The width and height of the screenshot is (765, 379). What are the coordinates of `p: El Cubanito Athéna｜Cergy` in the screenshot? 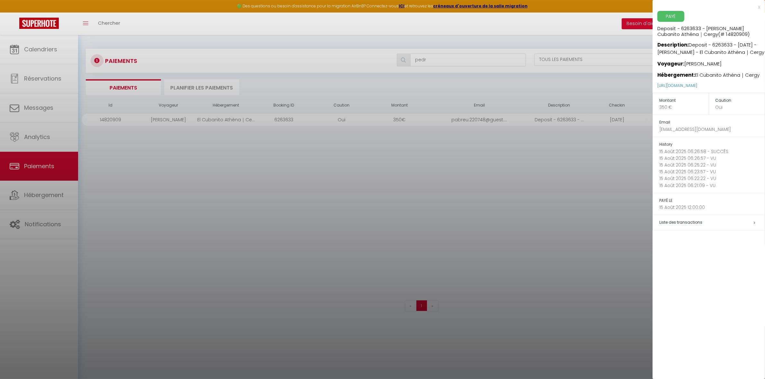 It's located at (711, 73).